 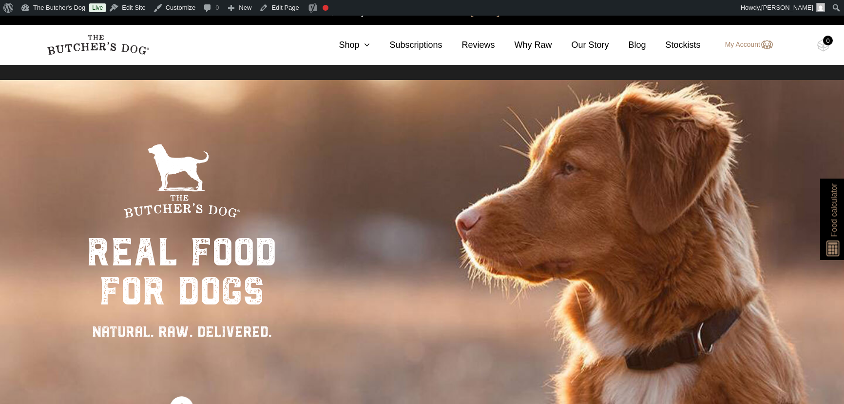 What do you see at coordinates (831, 12) in the screenshot?
I see `a: close` at bounding box center [831, 12].